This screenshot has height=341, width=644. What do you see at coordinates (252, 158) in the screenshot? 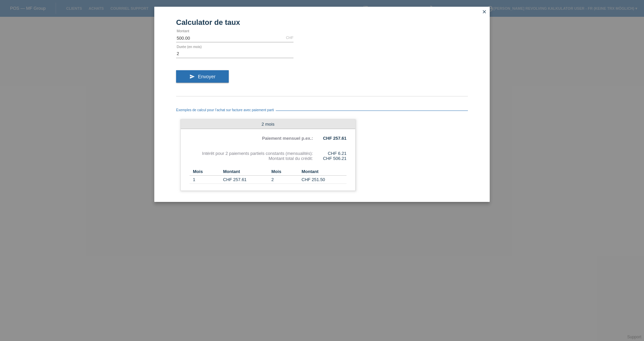
I see `div: Montant total du crédit:` at bounding box center [252, 158].